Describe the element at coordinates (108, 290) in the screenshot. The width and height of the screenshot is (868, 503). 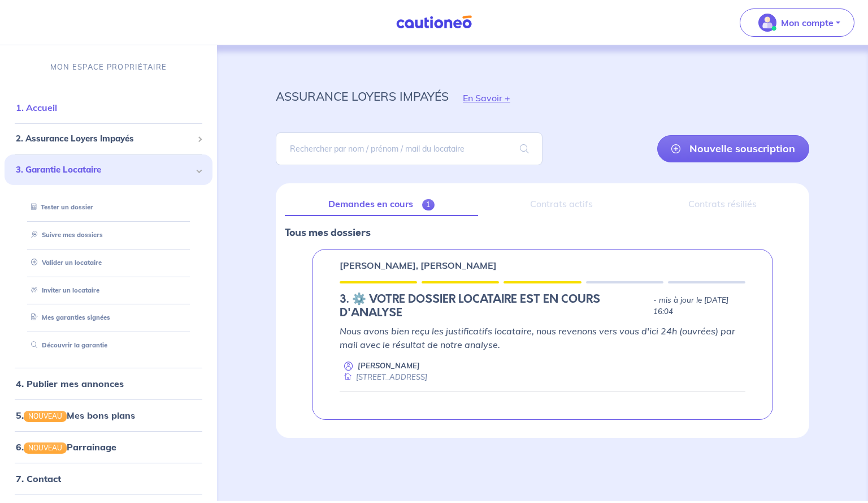
I see `div: Inviter un locataire` at that location.